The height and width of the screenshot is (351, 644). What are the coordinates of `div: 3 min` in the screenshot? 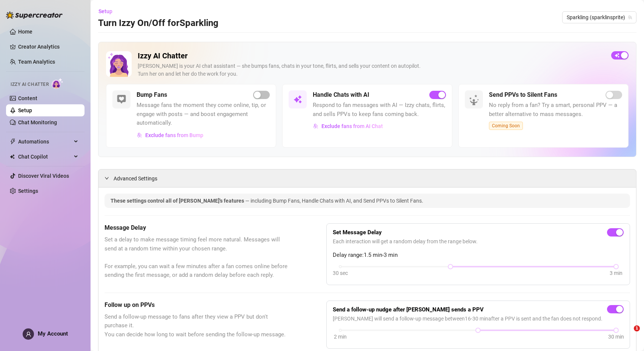 It's located at (616, 273).